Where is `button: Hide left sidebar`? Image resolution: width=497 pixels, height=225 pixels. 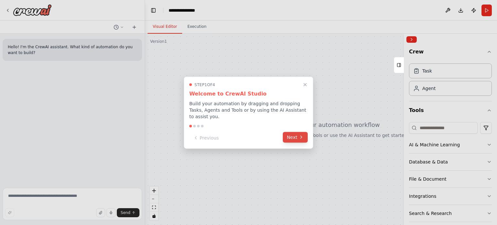
button: Hide left sidebar is located at coordinates (153, 10).